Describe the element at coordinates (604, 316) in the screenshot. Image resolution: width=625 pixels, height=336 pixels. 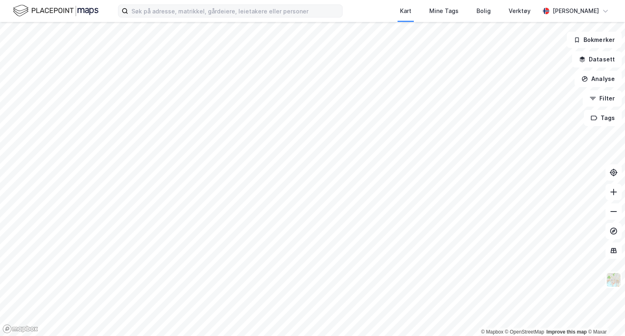
I see `div: Kontrollprogram for chat` at that location.